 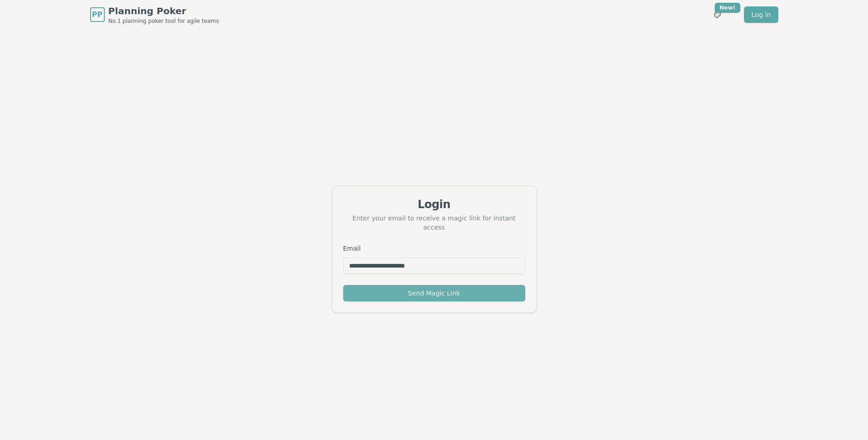 What do you see at coordinates (164, 11) in the screenshot?
I see `span: Planning Poker` at bounding box center [164, 11].